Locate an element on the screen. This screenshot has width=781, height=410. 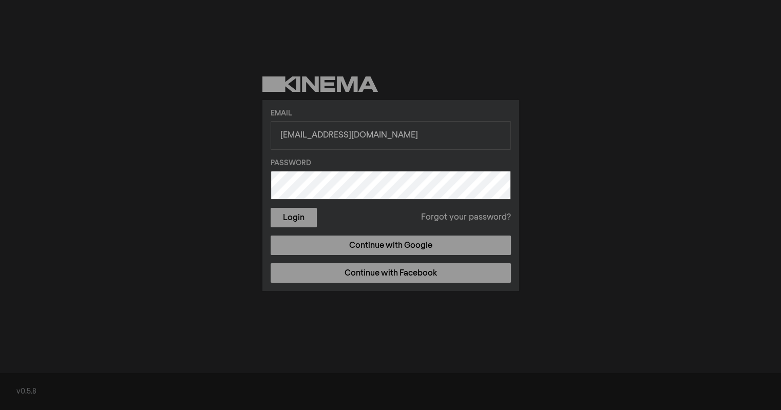
label: Email is located at coordinates (391, 113).